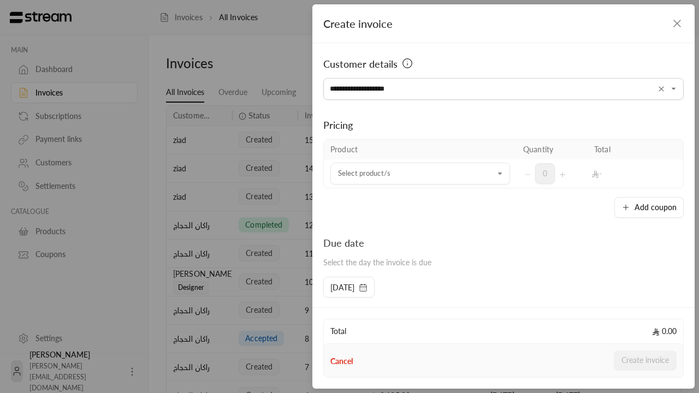  I want to click on button: Cancel, so click(341, 361).